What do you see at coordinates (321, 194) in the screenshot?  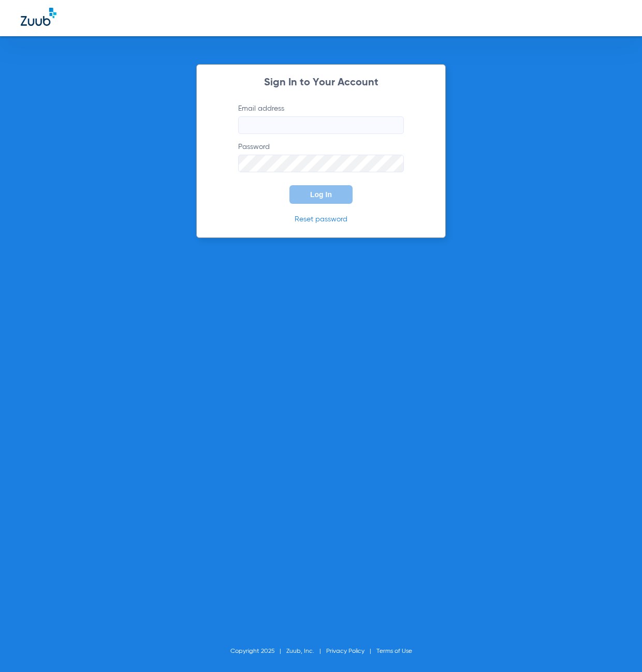 I see `span: Log In` at bounding box center [321, 194].